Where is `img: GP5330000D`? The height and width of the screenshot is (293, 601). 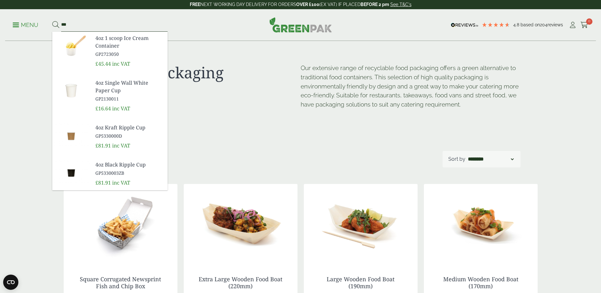 img: GP5330000D is located at coordinates (71, 136).